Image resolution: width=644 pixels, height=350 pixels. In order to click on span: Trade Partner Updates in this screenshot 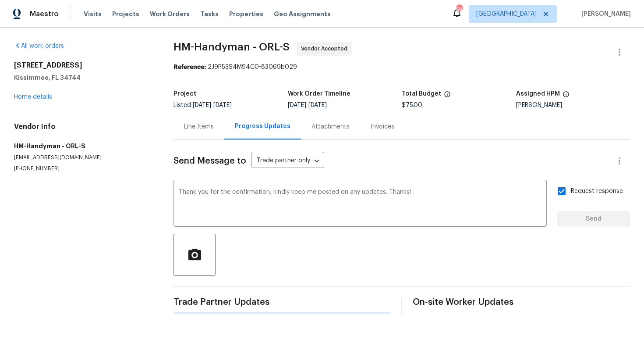, I will do `click(282, 302)`.